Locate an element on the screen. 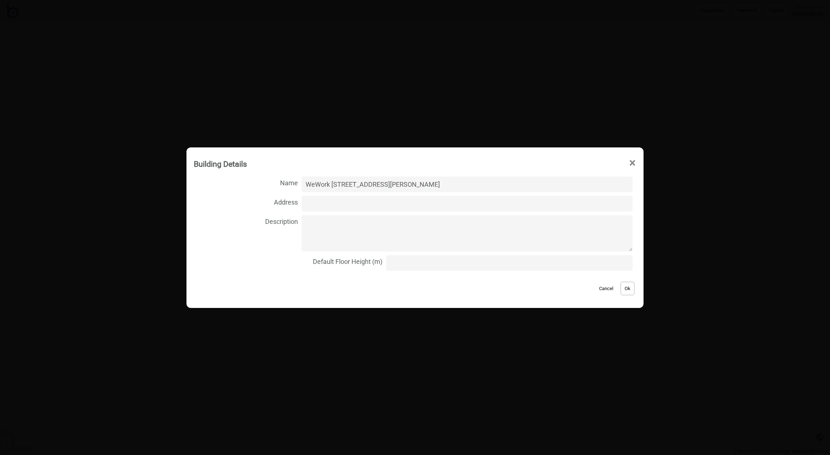 This screenshot has height=455, width=830. div: Building Details is located at coordinates (220, 164).